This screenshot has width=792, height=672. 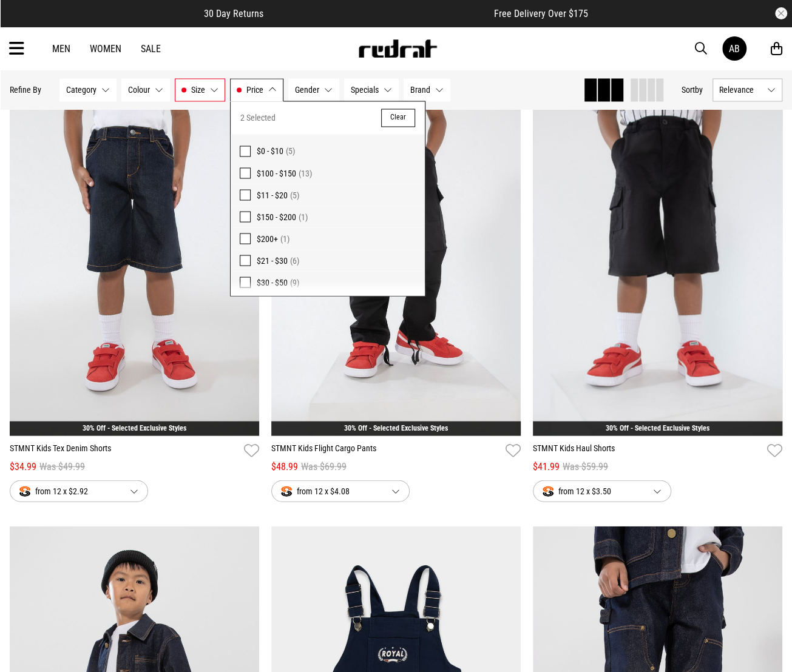 What do you see at coordinates (307, 90) in the screenshot?
I see `span: Gender` at bounding box center [307, 90].